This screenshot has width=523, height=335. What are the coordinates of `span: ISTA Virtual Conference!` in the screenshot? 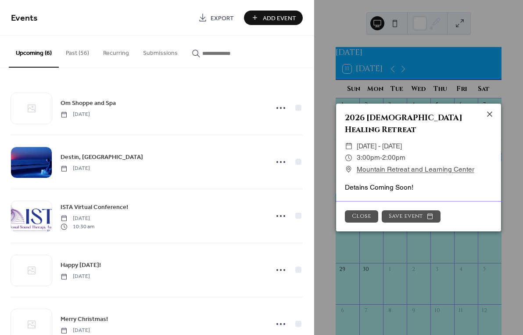 It's located at (94, 207).